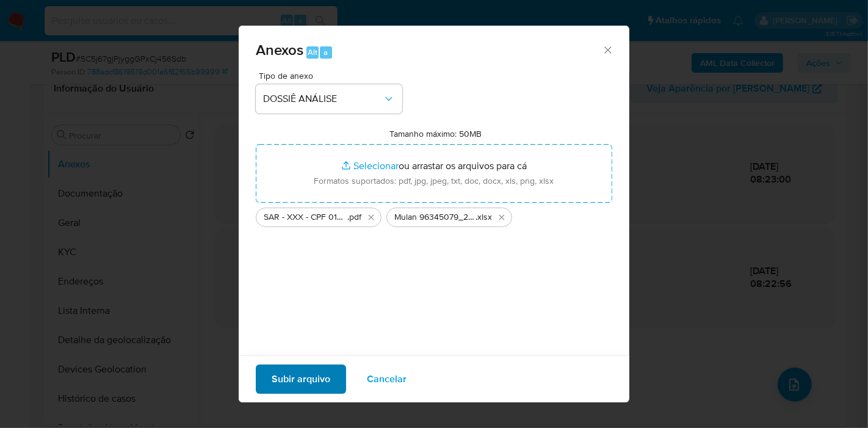  What do you see at coordinates (386, 379) in the screenshot?
I see `button: Cancelar` at bounding box center [386, 379].